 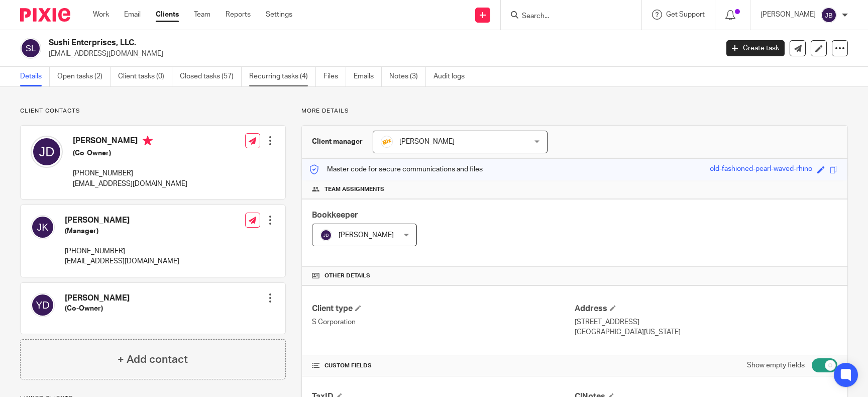 What do you see at coordinates (313, 43) in the screenshot?
I see `h2: Sushi Enterprises, LLC.` at bounding box center [313, 43].